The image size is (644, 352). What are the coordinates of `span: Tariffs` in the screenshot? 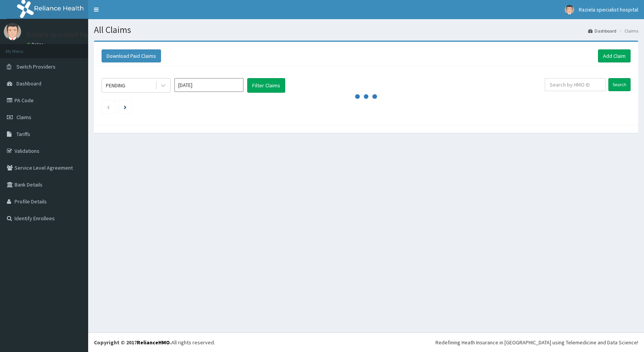 It's located at (23, 134).